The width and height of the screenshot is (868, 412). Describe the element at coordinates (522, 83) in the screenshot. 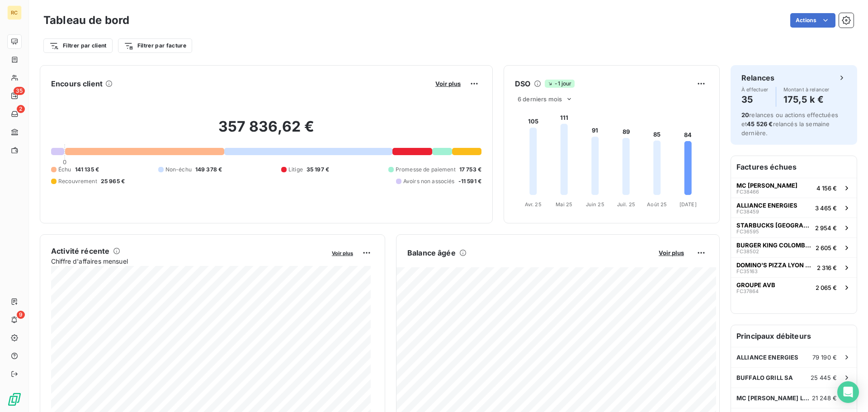

I see `h6: DSO` at that location.